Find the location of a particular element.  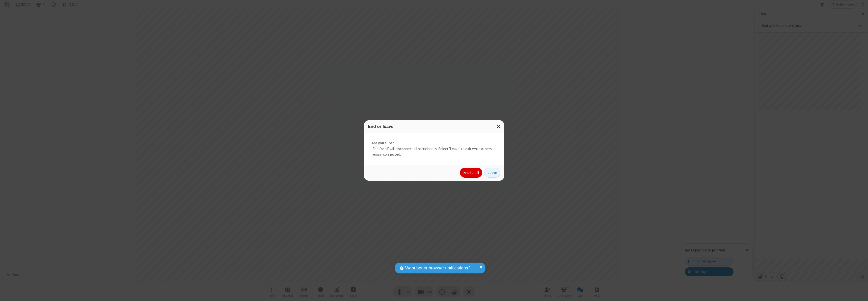

strong: Are you sure? is located at coordinates (434, 143).